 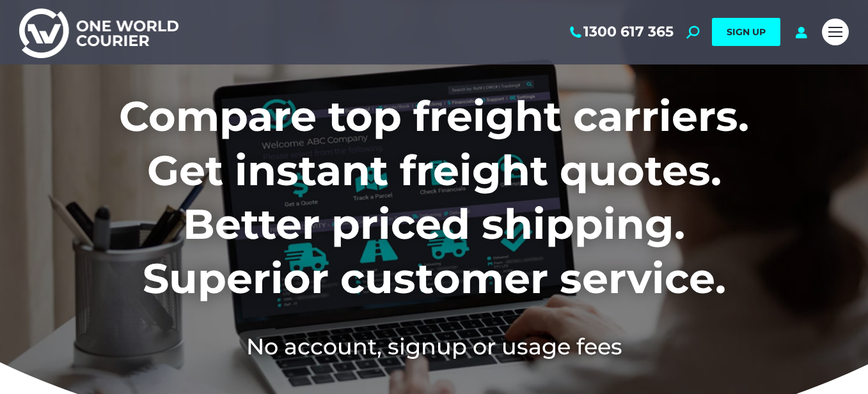 What do you see at coordinates (620, 32) in the screenshot?
I see `a: 1300 617 365` at bounding box center [620, 32].